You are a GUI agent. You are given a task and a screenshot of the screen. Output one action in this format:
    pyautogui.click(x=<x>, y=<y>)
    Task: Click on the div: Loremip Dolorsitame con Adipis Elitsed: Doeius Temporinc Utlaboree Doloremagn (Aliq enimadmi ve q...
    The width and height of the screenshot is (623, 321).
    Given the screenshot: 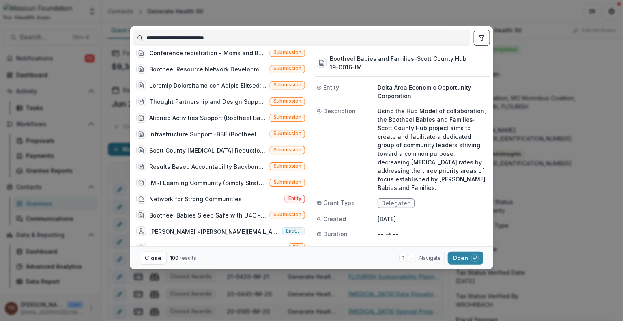 What is the action you would take?
    pyautogui.click(x=208, y=85)
    